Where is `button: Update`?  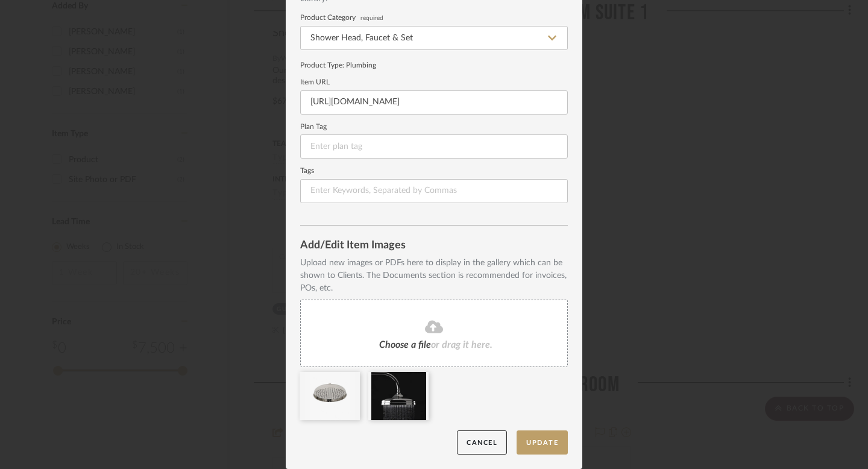 button: Update is located at coordinates (542, 442).